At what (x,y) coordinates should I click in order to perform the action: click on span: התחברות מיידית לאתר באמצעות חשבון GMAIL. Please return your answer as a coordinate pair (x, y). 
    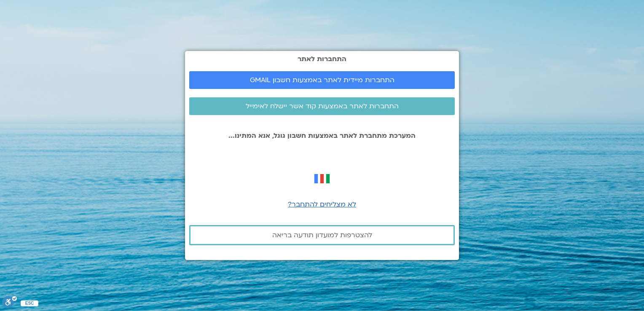
    Looking at the image, I should click on (322, 80).